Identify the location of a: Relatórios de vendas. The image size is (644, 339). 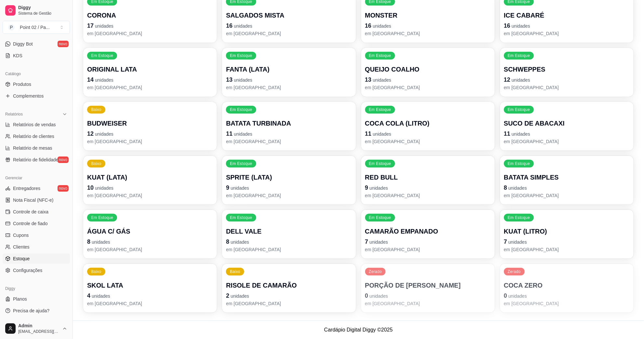
(36, 124).